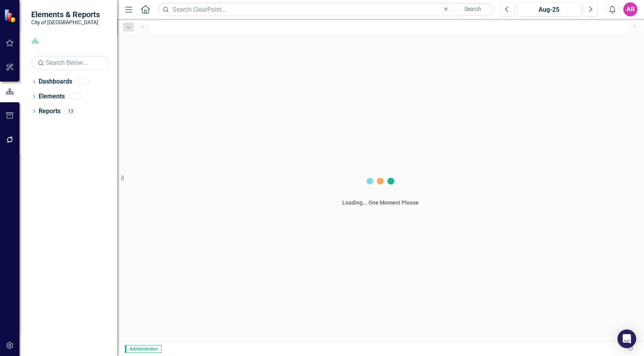 The width and height of the screenshot is (644, 356). I want to click on input: Search Below..., so click(70, 62).